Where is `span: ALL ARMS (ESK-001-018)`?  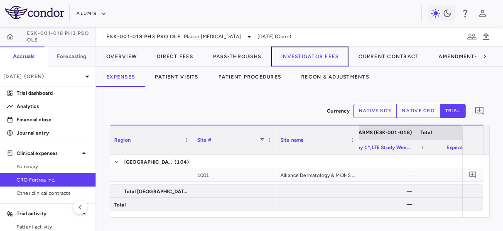 span: ALL ARMS (ESK-001-018) is located at coordinates (380, 132).